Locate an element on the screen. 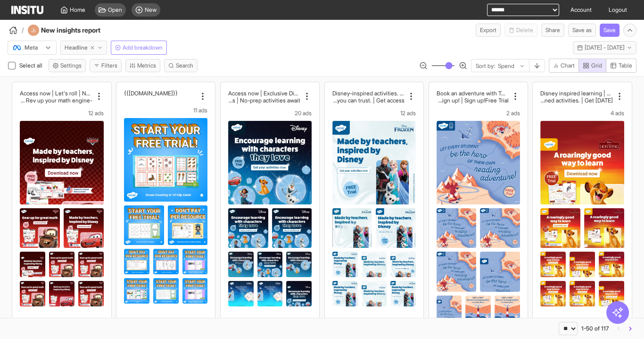 The image size is (644, 339). div: Access now | Exclusive Disney activities for teachers | No-prep activities await! is located at coordinates (264, 97).